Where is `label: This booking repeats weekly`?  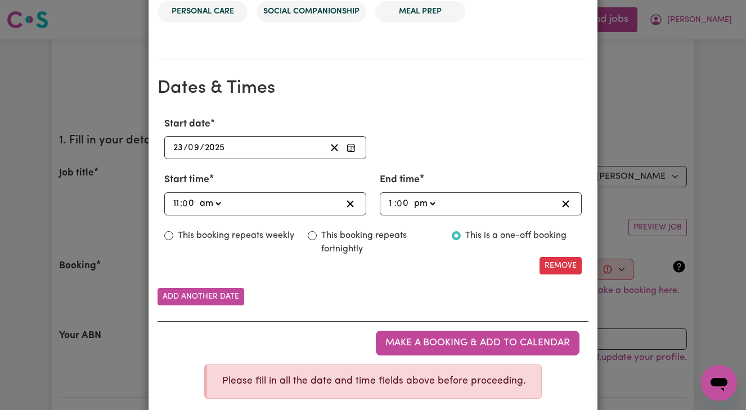 label: This booking repeats weekly is located at coordinates (236, 236).